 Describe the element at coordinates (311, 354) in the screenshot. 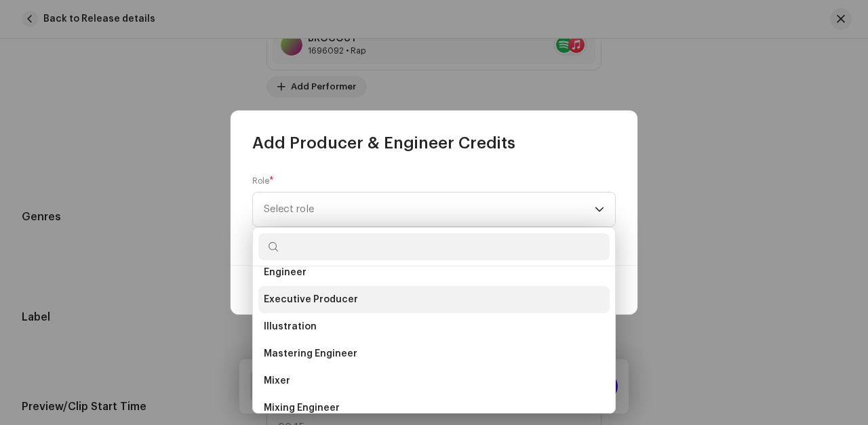

I see `span: Mastering Engineer` at that location.